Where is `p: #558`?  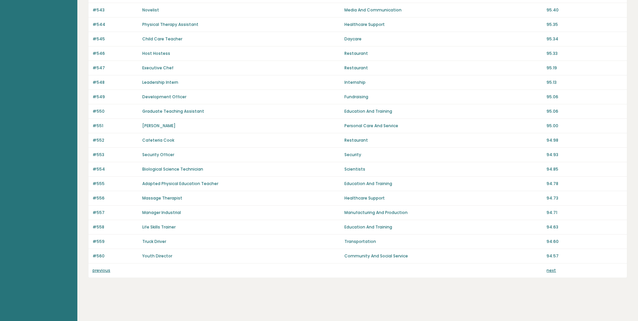 p: #558 is located at coordinates (115, 227).